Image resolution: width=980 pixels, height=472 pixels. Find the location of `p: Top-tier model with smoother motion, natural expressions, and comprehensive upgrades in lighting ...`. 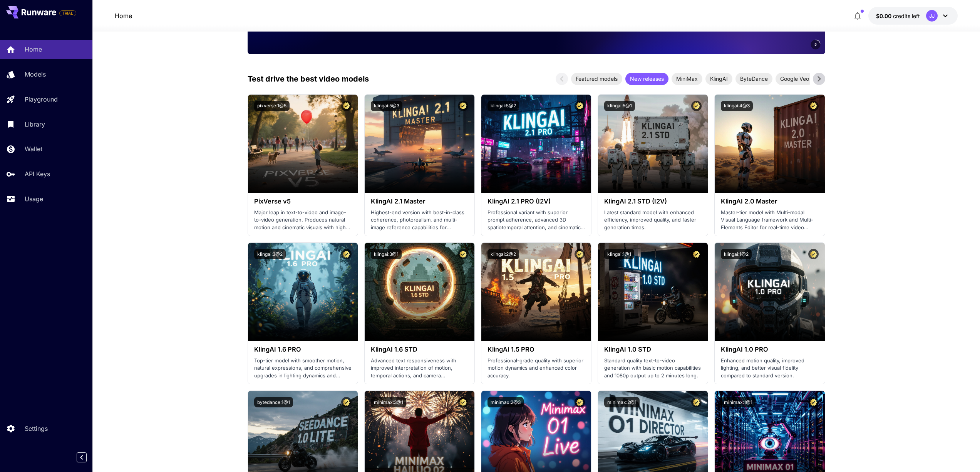

p: Top-tier model with smoother motion, natural expressions, and comprehensive upgrades in lighting ... is located at coordinates (302, 369).